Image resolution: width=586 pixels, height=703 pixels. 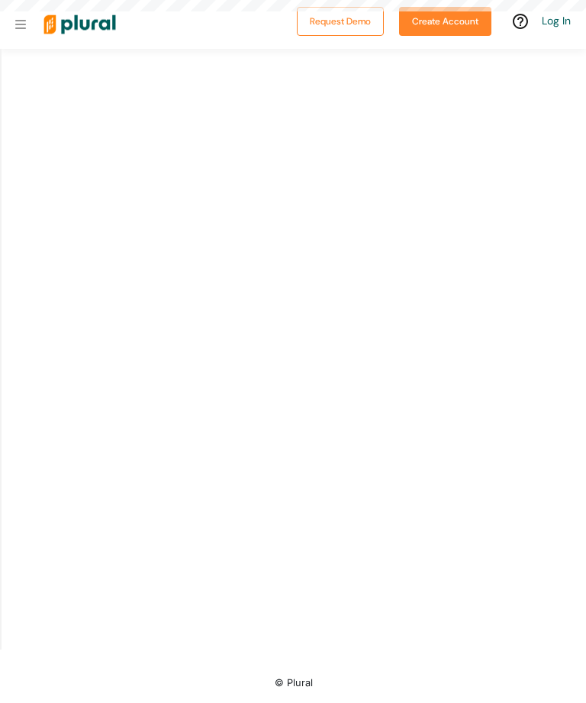 I want to click on img: Logo for Plural, so click(x=79, y=24).